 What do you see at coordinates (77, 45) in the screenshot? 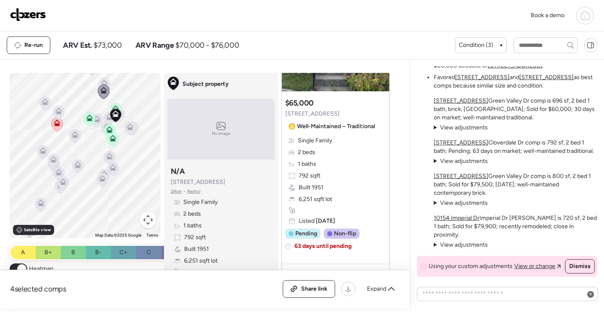
I see `span: ARV Est.` at bounding box center [77, 45].